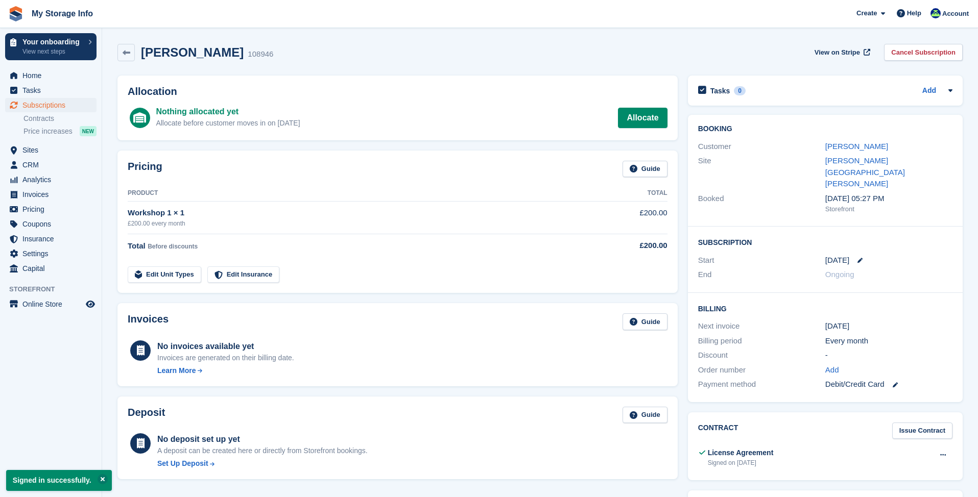 The height and width of the screenshot is (497, 978). I want to click on div: 0, so click(739, 91).